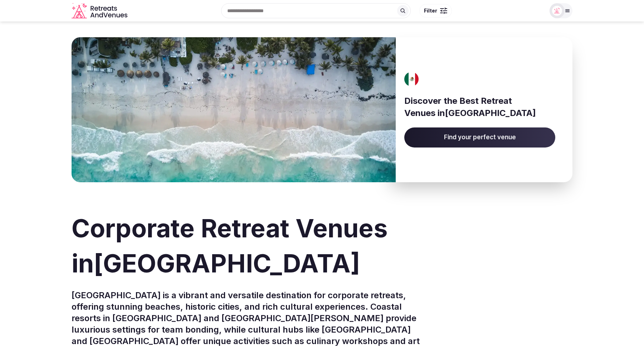 The width and height of the screenshot is (644, 348). Describe the element at coordinates (480, 137) in the screenshot. I see `span: Find your perfect venue` at that location.